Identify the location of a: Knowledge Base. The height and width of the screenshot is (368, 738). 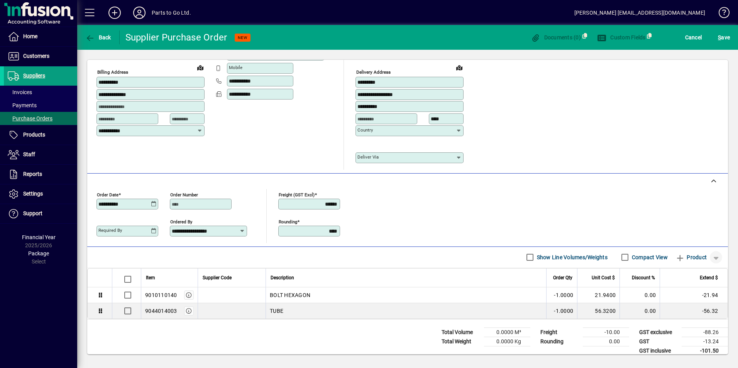
(720, 14).